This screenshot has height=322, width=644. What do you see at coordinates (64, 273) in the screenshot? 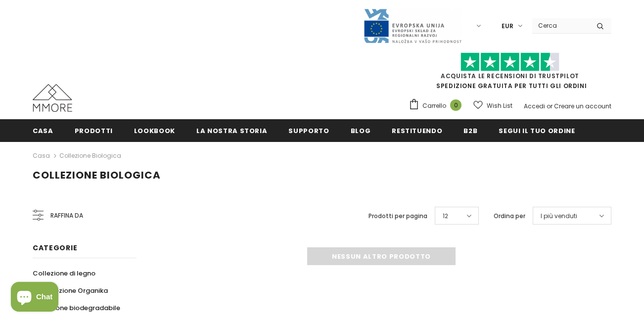
I see `span: Collezione di legno` at bounding box center [64, 273].